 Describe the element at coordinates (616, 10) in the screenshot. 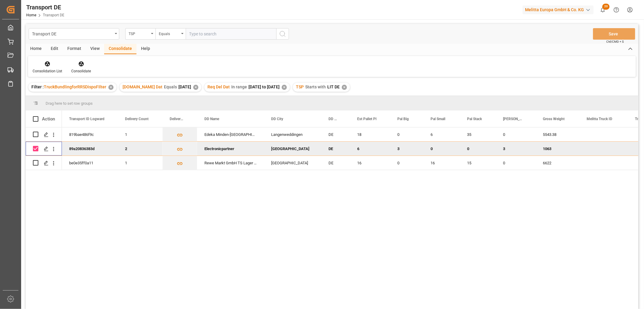

I see `button: Help Center` at that location.